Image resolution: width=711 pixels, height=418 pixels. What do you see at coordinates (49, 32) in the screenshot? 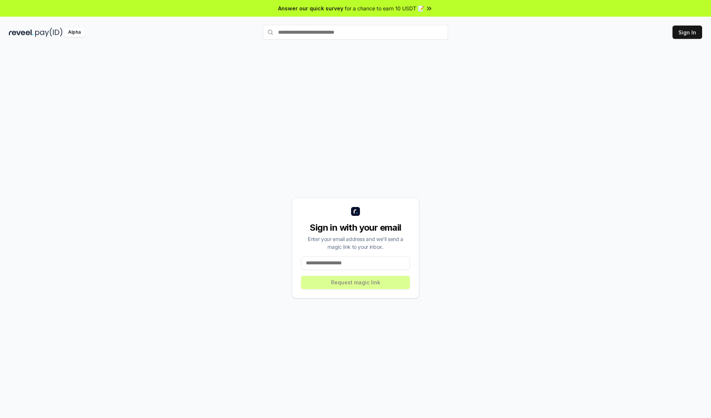
I see `img: pay_id` at bounding box center [49, 32].